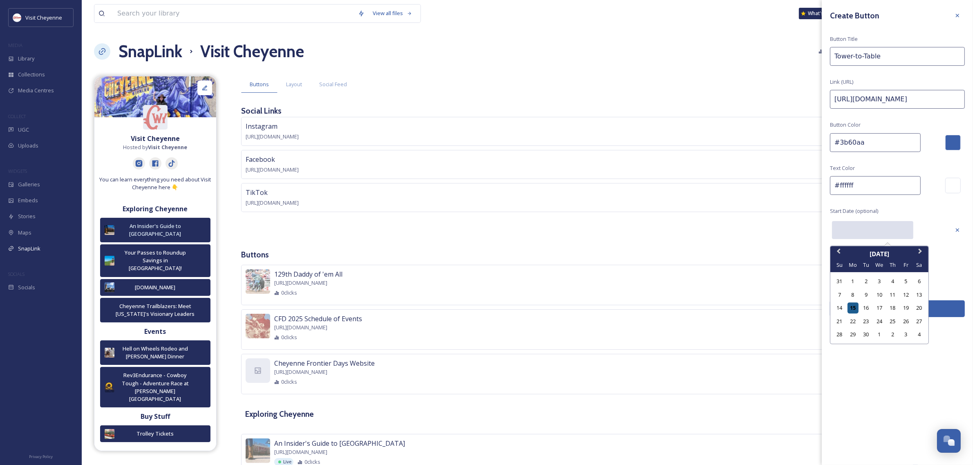 This screenshot has height=465, width=973. What do you see at coordinates (854, 211) in the screenshot?
I see `span: Start Date (optional)` at bounding box center [854, 211].